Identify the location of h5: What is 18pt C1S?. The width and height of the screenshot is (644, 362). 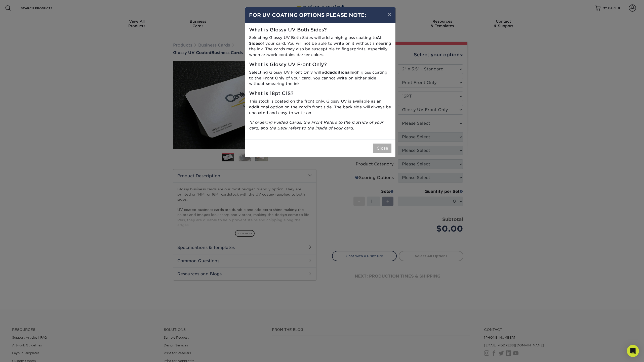
(320, 94).